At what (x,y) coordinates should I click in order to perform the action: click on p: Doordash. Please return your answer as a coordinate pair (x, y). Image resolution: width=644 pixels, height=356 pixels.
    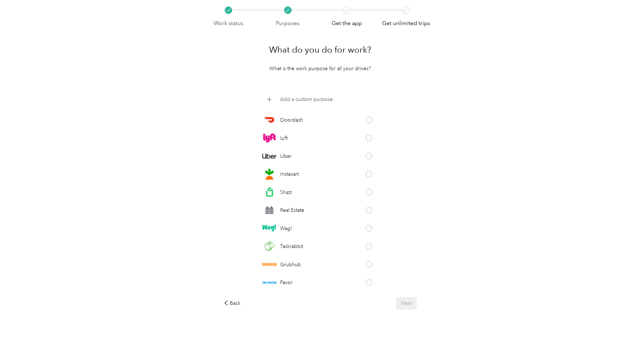
    Looking at the image, I should click on (291, 120).